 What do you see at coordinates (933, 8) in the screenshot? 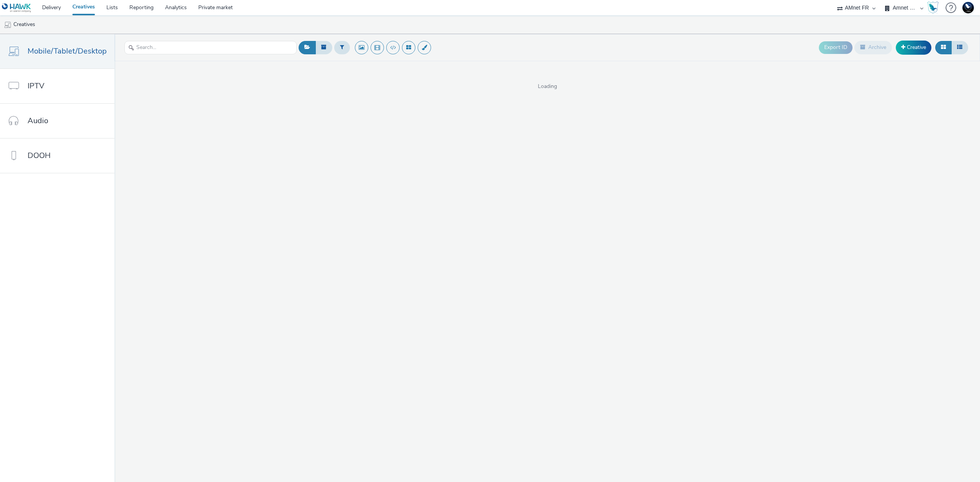
I see `img: Hawk Academy` at bounding box center [933, 8].